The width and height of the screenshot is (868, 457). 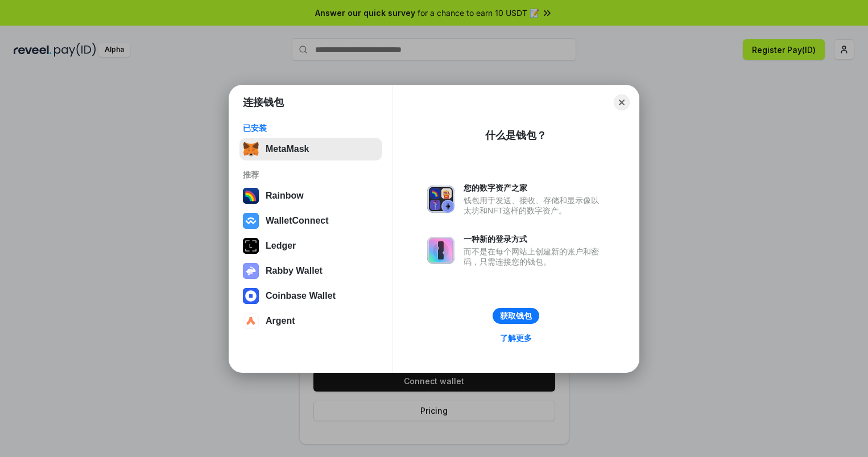 What do you see at coordinates (263, 103) in the screenshot?
I see `h1: 连接钱包` at bounding box center [263, 103].